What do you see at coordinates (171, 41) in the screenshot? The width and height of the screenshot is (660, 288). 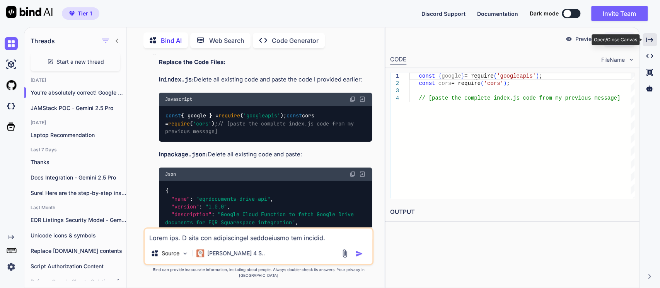 I see `p: Bind AI` at bounding box center [171, 41].